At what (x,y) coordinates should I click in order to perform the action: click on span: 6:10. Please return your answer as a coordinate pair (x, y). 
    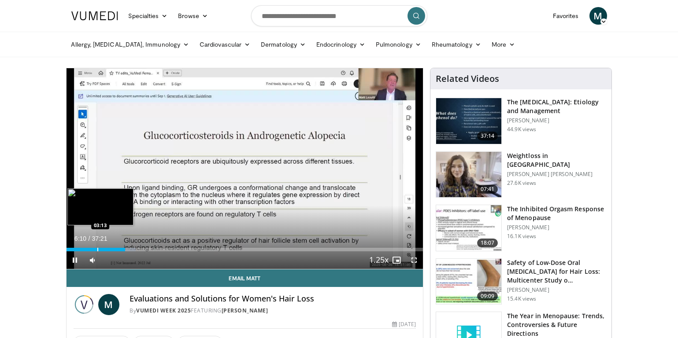
    Looking at the image, I should click on (80, 239).